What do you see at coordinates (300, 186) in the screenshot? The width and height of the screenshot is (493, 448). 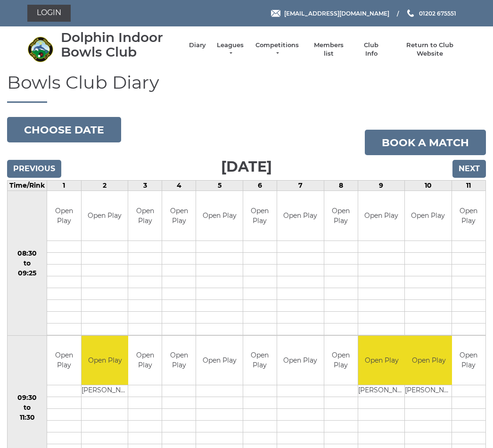 I see `td: 7` at bounding box center [300, 186].